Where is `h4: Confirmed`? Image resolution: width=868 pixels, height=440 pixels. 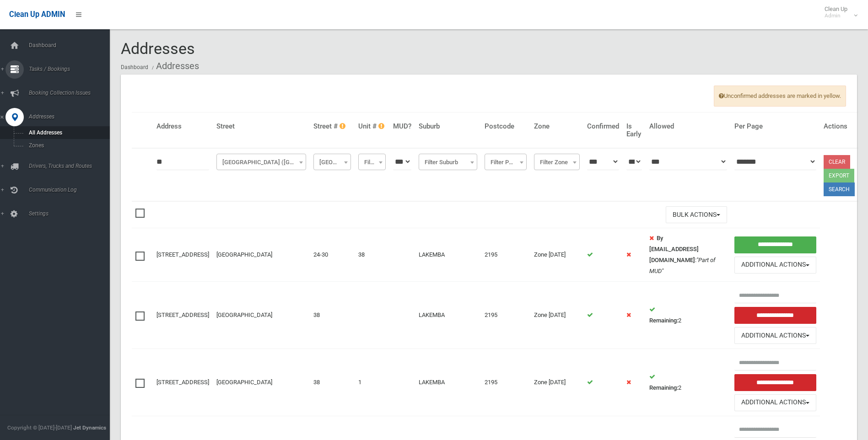 h4: Confirmed is located at coordinates (603, 126).